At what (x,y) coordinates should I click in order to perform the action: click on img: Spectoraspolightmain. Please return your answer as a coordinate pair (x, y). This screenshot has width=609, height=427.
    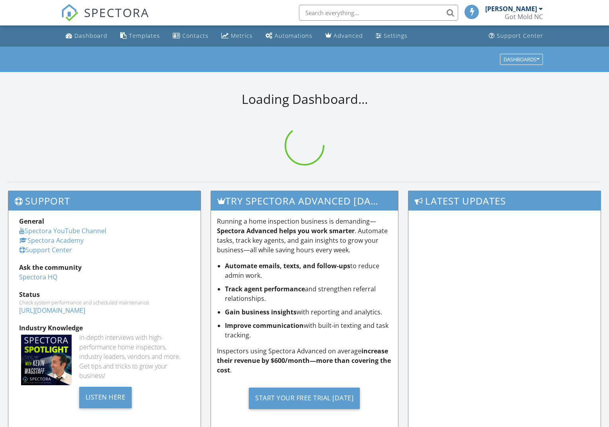
    Looking at the image, I should click on (46, 360).